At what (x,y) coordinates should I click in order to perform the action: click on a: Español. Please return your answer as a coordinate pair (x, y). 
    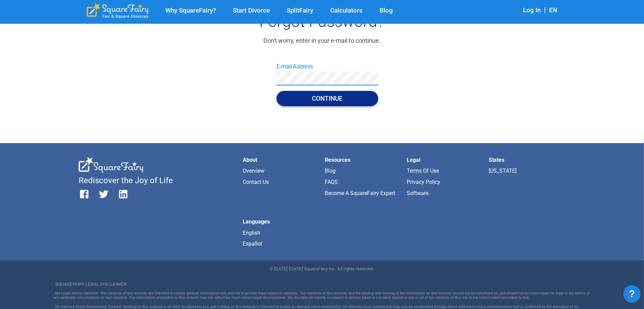
    Looking at the image, I should click on (252, 244).